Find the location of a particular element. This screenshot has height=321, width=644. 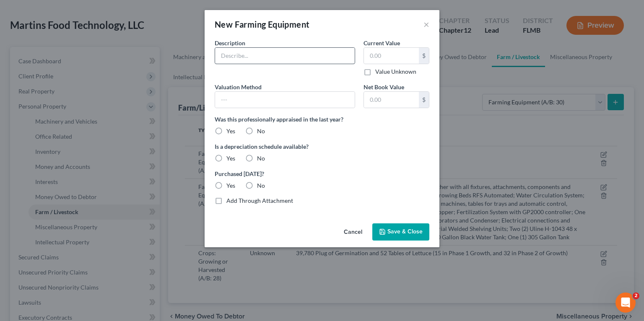

label: Valuation Method is located at coordinates (238, 87).